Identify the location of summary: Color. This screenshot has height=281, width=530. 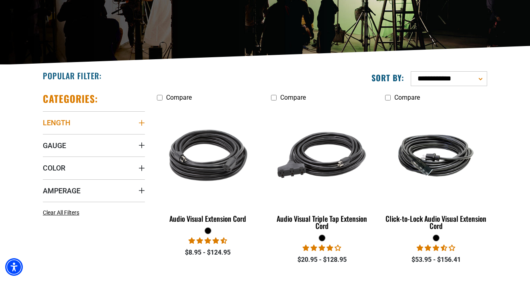
(94, 168).